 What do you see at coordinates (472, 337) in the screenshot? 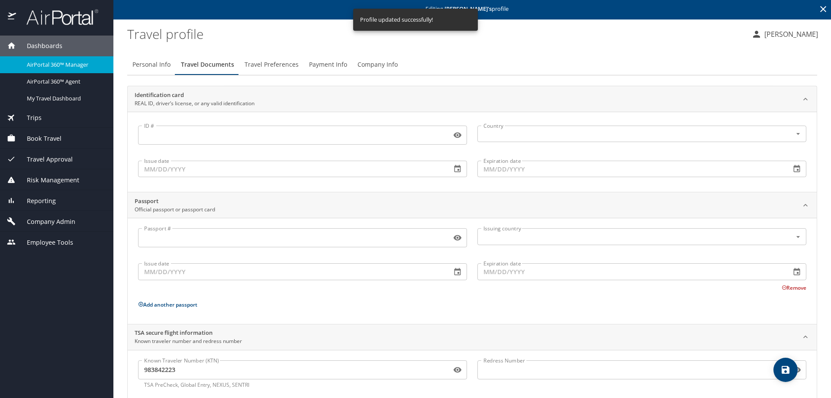
I see `div: TSA secure flight informationKnown traveler number and redress number` at bounding box center [472, 337].